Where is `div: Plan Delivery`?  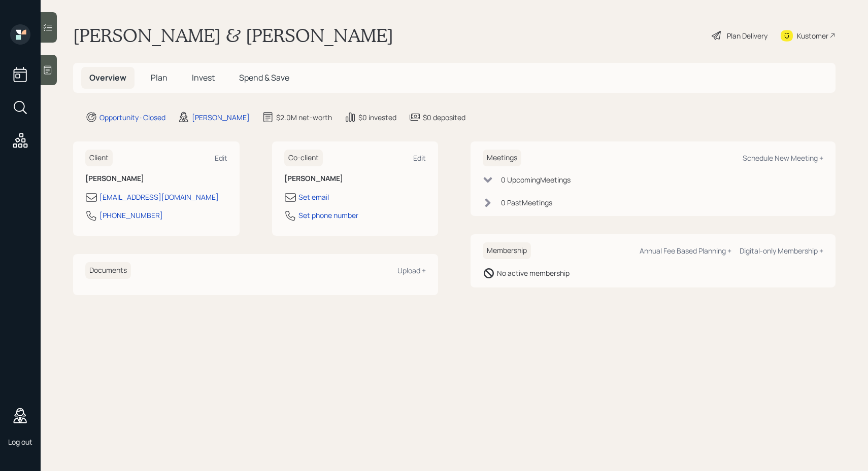 div: Plan Delivery is located at coordinates (747, 35).